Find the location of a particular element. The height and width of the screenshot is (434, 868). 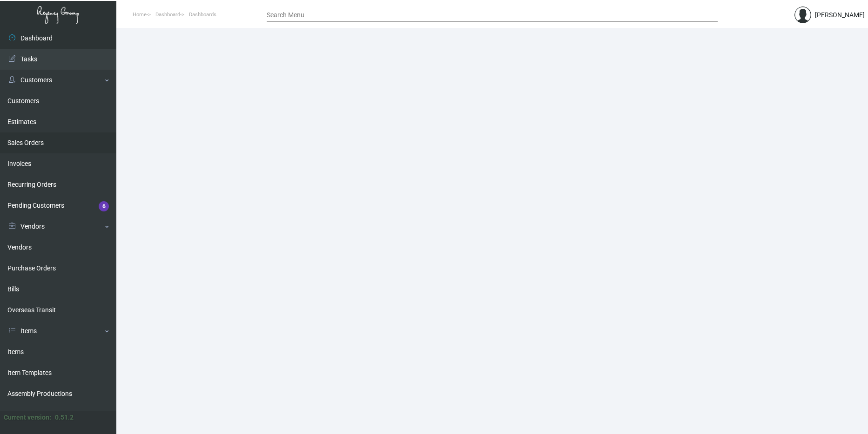

span: Dashboards is located at coordinates (202, 14).